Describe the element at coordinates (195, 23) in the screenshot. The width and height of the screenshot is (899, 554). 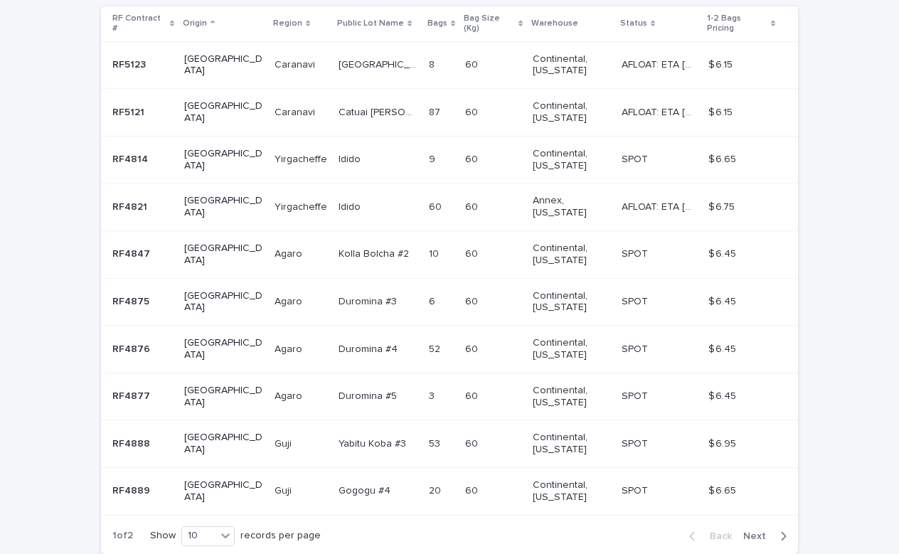
I see `p: Origin` at that location.